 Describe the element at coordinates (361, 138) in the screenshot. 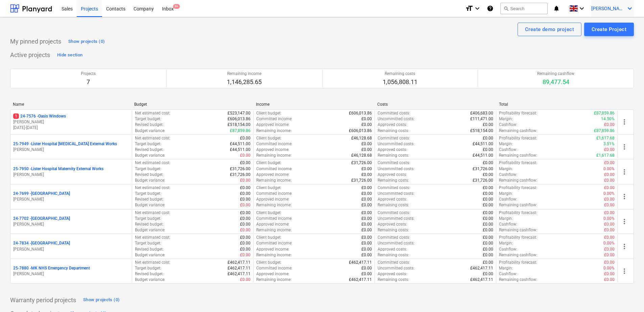

I see `p: £46,128.68` at that location.